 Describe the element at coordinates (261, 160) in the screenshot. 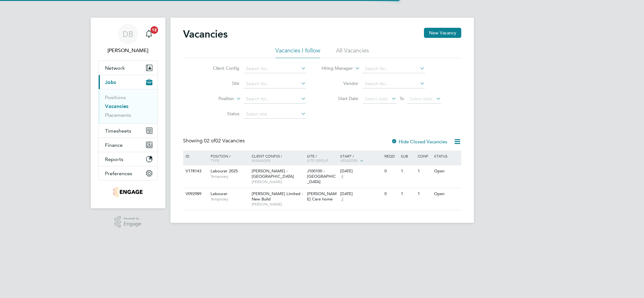

I see `span: Manager` at that location.